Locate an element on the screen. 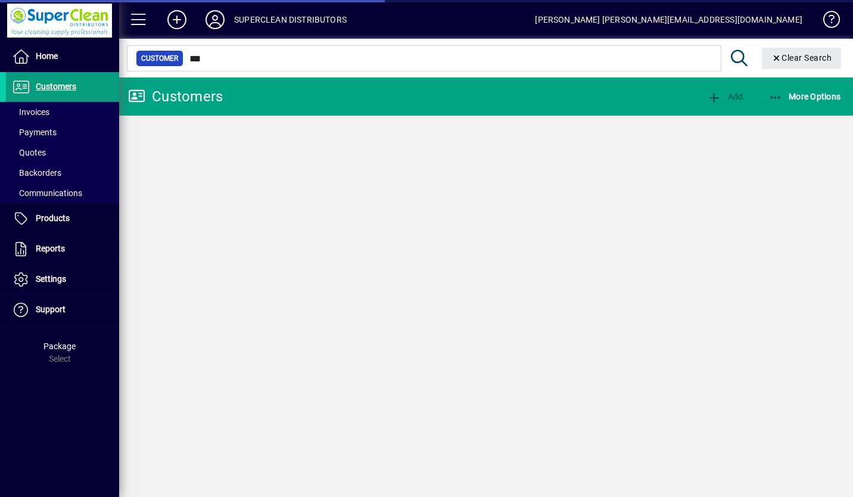 Image resolution: width=853 pixels, height=497 pixels. div: SUPERCLEAN DISTRIBUTORS is located at coordinates (290, 20).